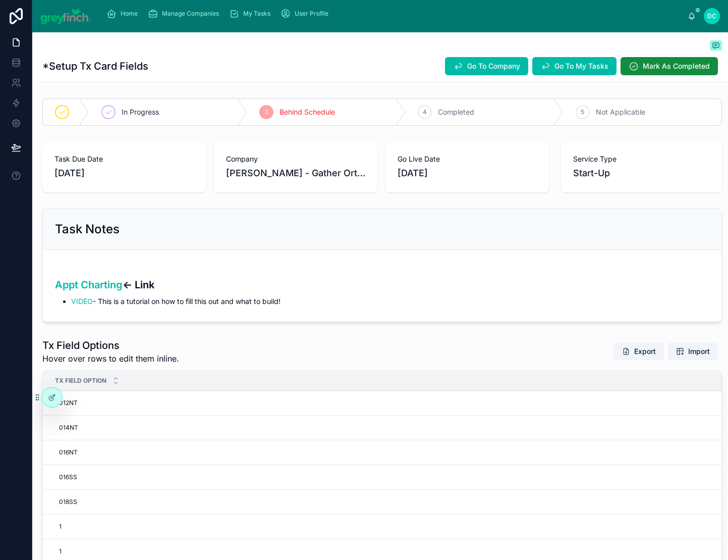 The height and width of the screenshot is (560, 728). What do you see at coordinates (676, 66) in the screenshot?
I see `span: Mark As Completed` at bounding box center [676, 66].